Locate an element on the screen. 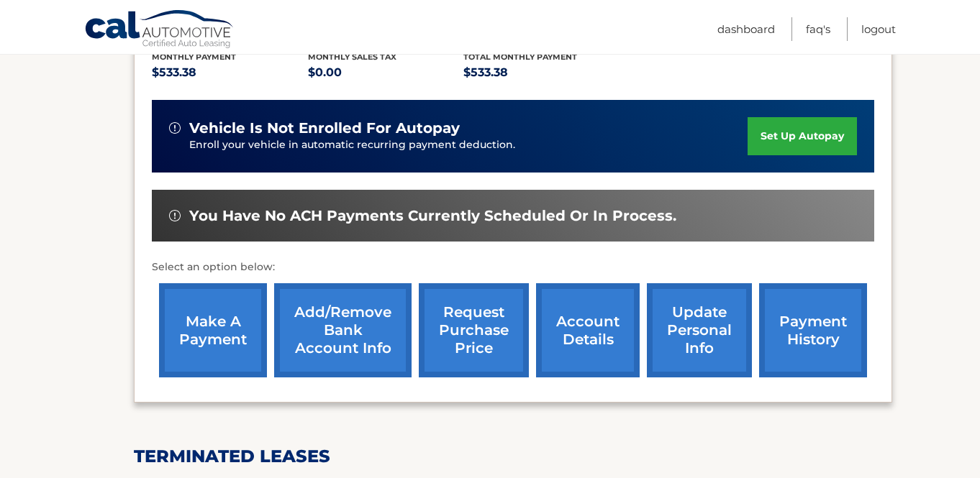  a: Dashboard is located at coordinates (746, 29).